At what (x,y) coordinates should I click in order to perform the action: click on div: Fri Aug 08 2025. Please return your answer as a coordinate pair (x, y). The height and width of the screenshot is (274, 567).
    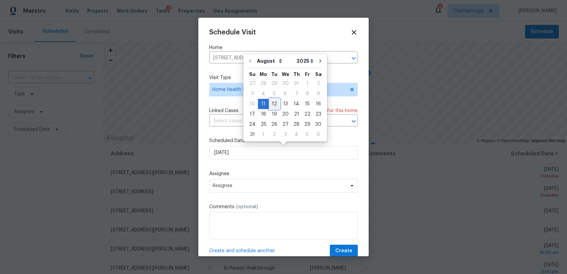
    Looking at the image, I should click on (307, 94).